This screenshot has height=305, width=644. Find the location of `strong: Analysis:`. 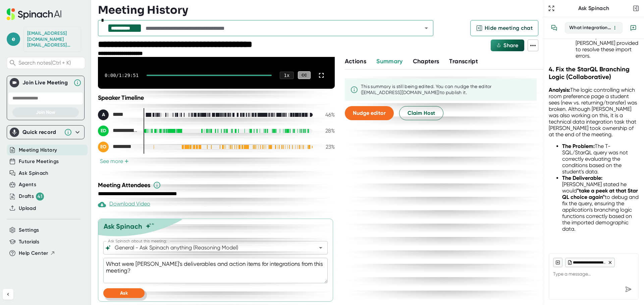

strong: Analysis: is located at coordinates (559, 90).